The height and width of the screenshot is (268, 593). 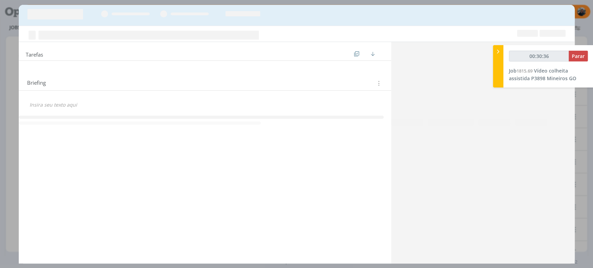 I want to click on span: Tarefas, so click(x=34, y=54).